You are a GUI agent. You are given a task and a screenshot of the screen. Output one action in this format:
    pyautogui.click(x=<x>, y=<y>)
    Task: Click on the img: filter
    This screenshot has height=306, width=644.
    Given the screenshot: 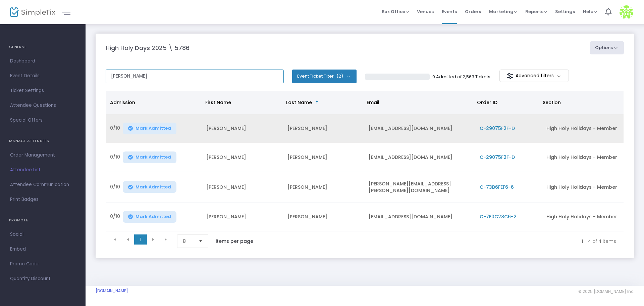 What is the action you would take?
    pyautogui.click(x=510, y=76)
    